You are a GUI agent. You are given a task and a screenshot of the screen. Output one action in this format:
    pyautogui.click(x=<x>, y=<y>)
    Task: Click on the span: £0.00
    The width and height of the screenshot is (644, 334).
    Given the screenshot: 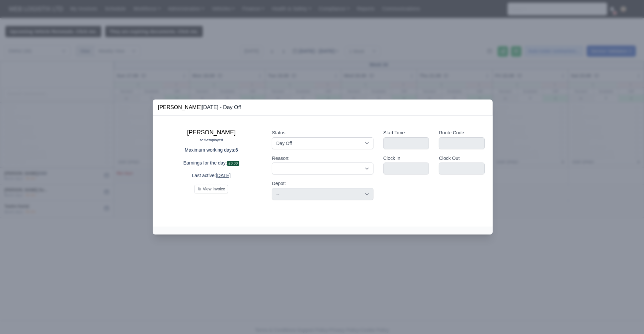 What is the action you would take?
    pyautogui.click(x=234, y=163)
    